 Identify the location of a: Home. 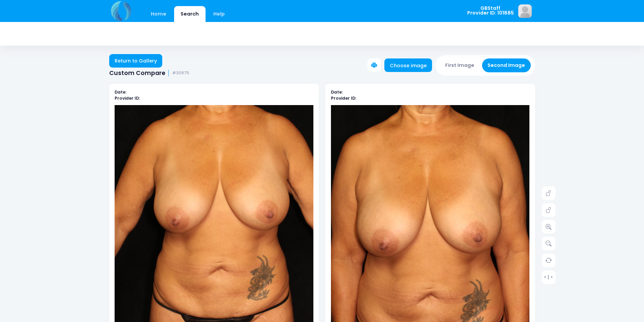
(158, 14).